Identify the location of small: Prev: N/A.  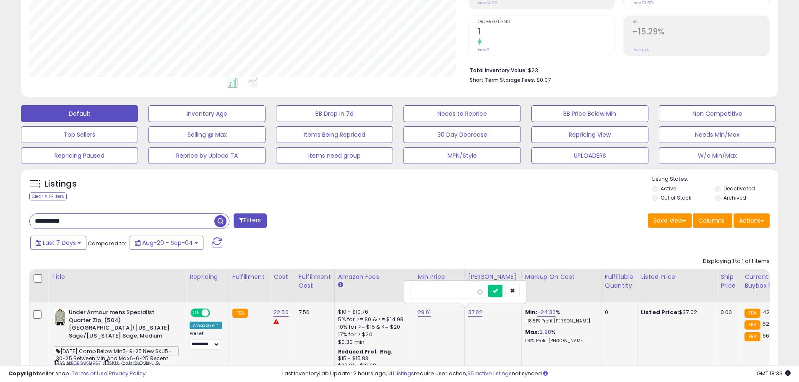
(640, 50).